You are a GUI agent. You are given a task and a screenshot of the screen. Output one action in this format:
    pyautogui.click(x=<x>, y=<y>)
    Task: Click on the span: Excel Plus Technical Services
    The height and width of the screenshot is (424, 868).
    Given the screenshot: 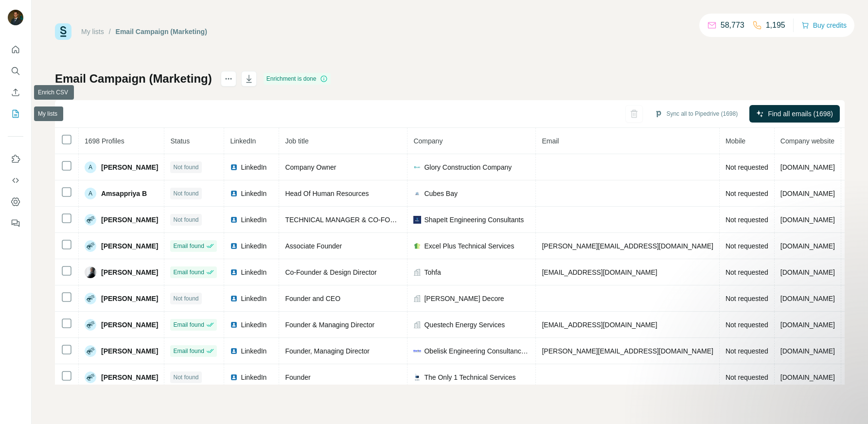 What is the action you would take?
    pyautogui.click(x=469, y=246)
    